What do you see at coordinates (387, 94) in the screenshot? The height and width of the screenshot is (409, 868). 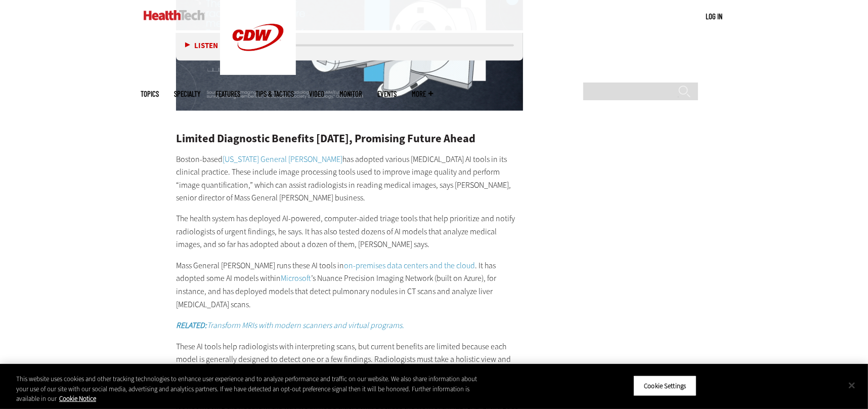 I see `a: Events` at bounding box center [387, 94].